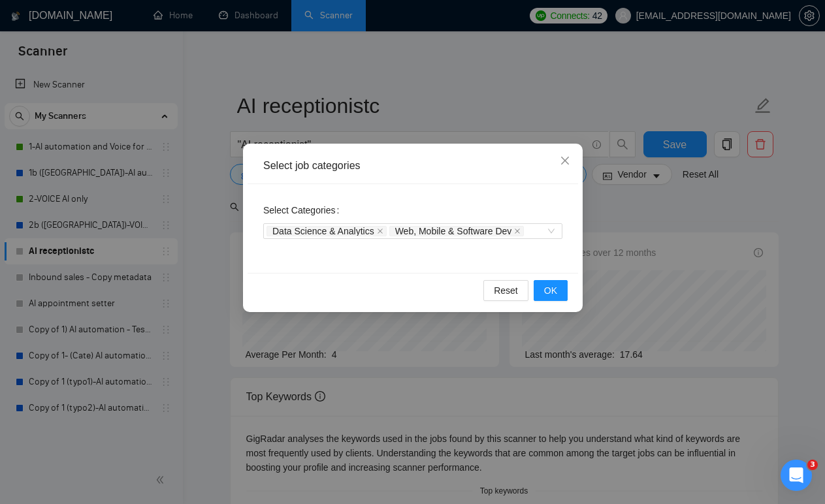 The width and height of the screenshot is (825, 504). What do you see at coordinates (550, 290) in the screenshot?
I see `span: OK` at bounding box center [550, 290].